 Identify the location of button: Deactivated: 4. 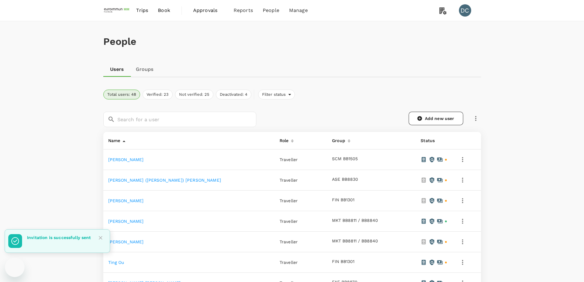
(233, 94).